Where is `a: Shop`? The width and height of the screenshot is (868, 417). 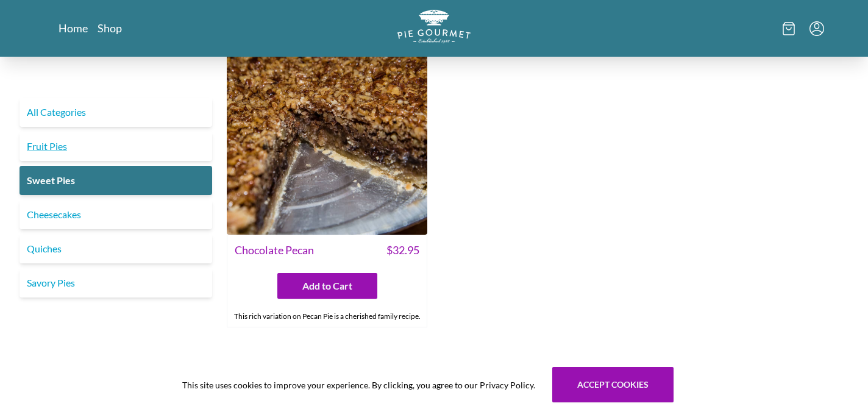
a: Shop is located at coordinates (109, 28).